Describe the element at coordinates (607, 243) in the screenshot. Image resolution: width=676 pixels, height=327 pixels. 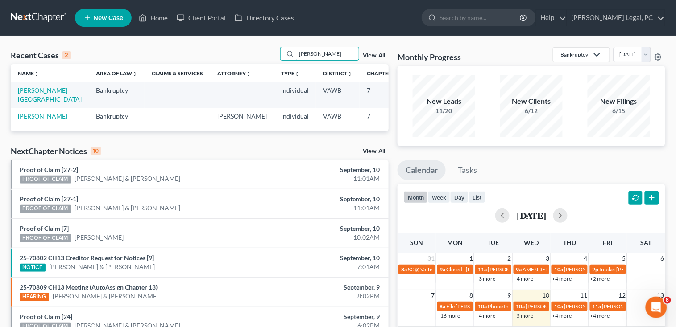
I see `span: Fri` at that location.